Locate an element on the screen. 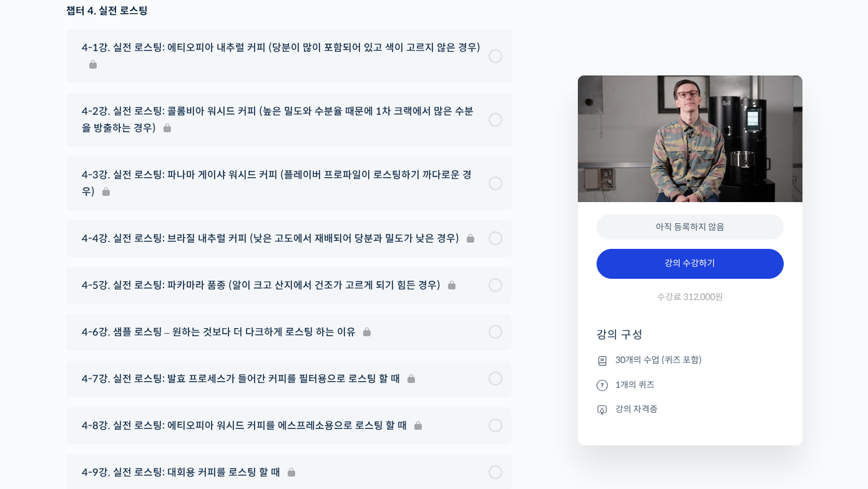 The image size is (868, 489). span: 설정 is located at coordinates (200, 409).